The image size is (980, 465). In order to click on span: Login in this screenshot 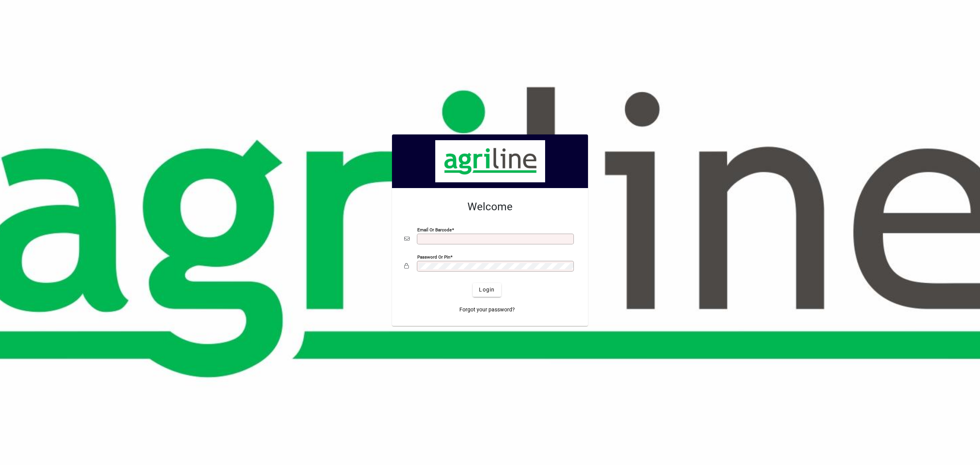, I will do `click(487, 289)`.